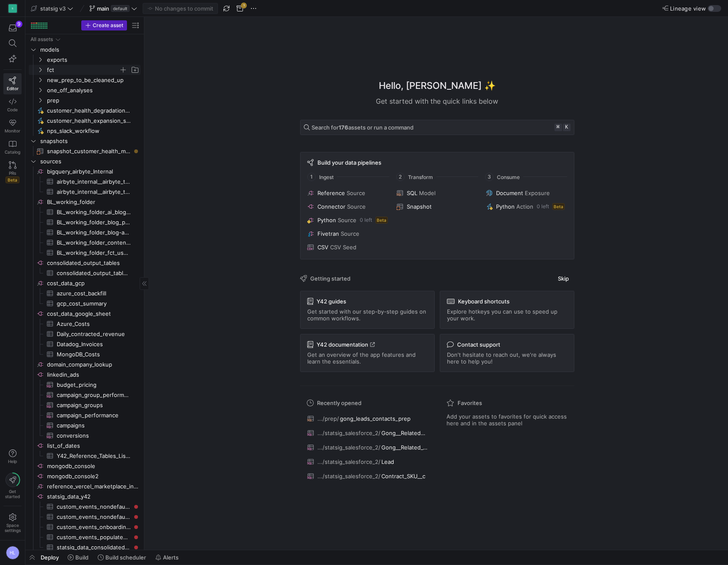 Image resolution: width=728 pixels, height=565 pixels. Describe the element at coordinates (83, 70) in the screenshot. I see `span: fct` at that location.